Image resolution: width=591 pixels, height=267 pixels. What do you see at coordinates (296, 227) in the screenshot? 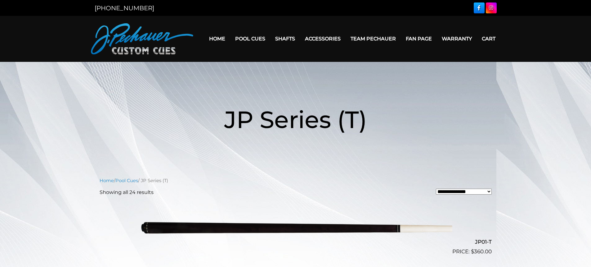
I see `img: JP01-T` at bounding box center [296, 227].